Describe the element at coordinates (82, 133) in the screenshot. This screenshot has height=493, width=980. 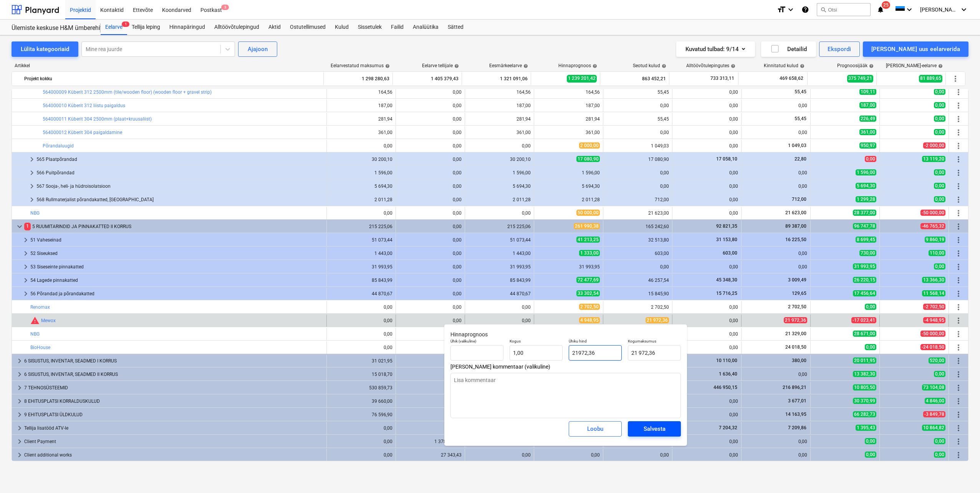
I see `a: 564000012 Küberit 304 paigaldamine` at that location.